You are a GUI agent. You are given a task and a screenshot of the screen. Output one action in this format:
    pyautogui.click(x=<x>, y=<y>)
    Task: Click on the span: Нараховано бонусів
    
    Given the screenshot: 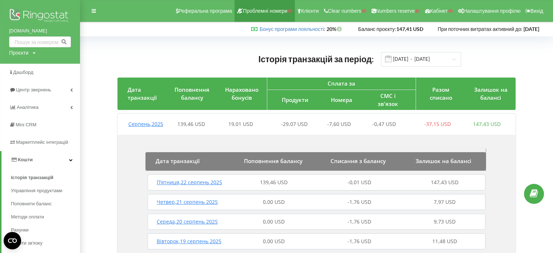 What is the action you would take?
    pyautogui.click(x=242, y=93)
    